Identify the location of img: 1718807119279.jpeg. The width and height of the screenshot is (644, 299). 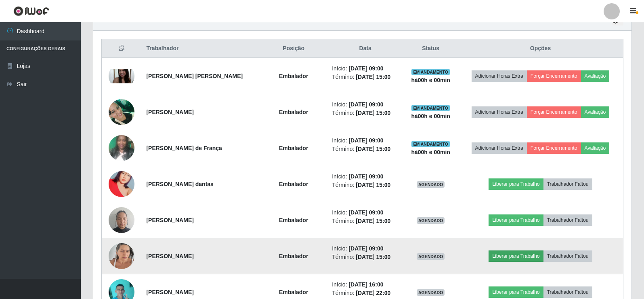
(122, 184).